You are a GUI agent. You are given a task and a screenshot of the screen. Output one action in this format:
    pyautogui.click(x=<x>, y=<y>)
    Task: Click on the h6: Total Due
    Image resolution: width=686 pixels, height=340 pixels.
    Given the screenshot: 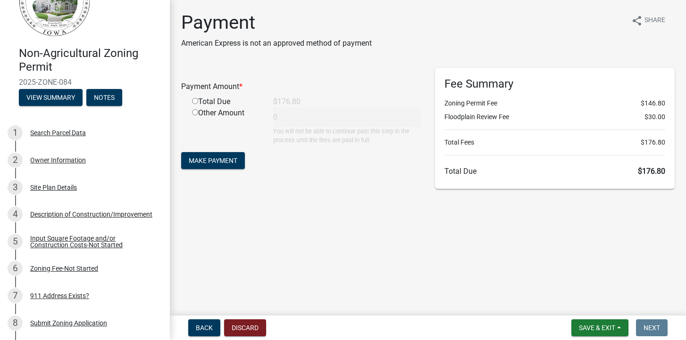 What is the action you would take?
    pyautogui.click(x=555, y=171)
    